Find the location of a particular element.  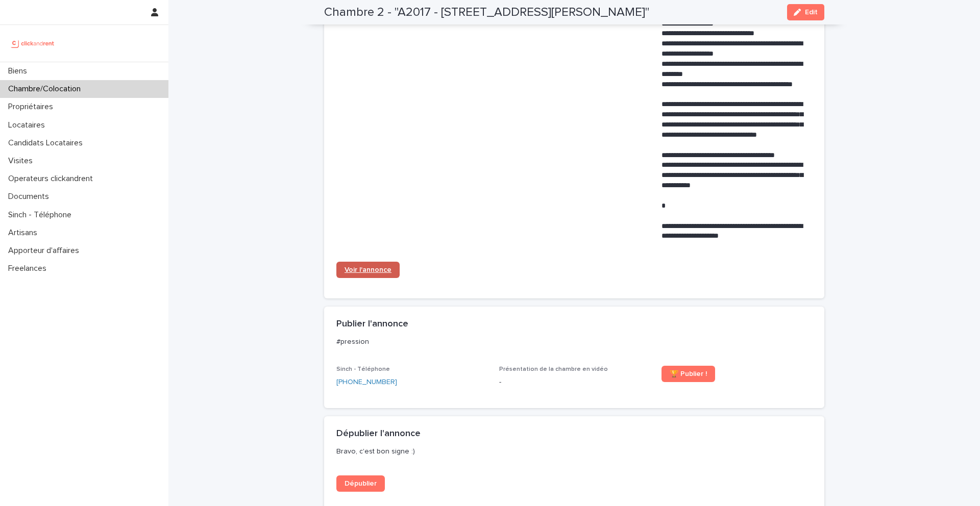

a: Dépublier is located at coordinates (360, 484).